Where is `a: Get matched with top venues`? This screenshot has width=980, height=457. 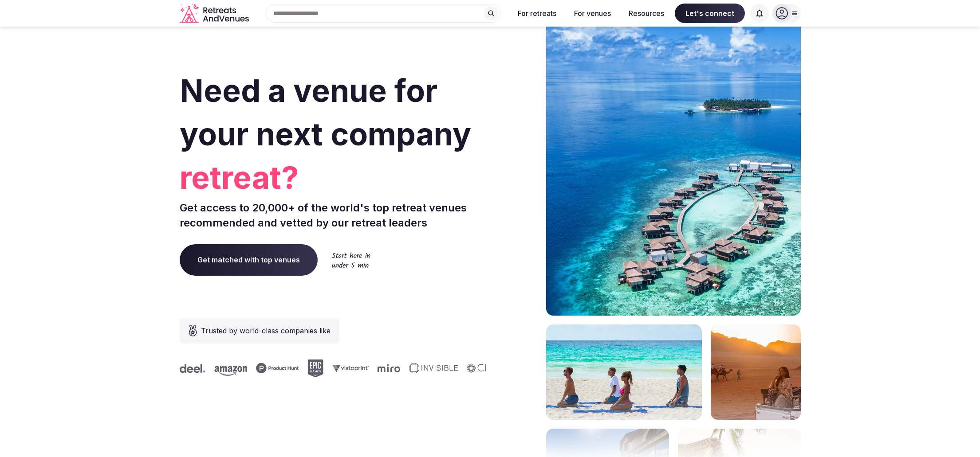
a: Get matched with top venues is located at coordinates (248, 260).